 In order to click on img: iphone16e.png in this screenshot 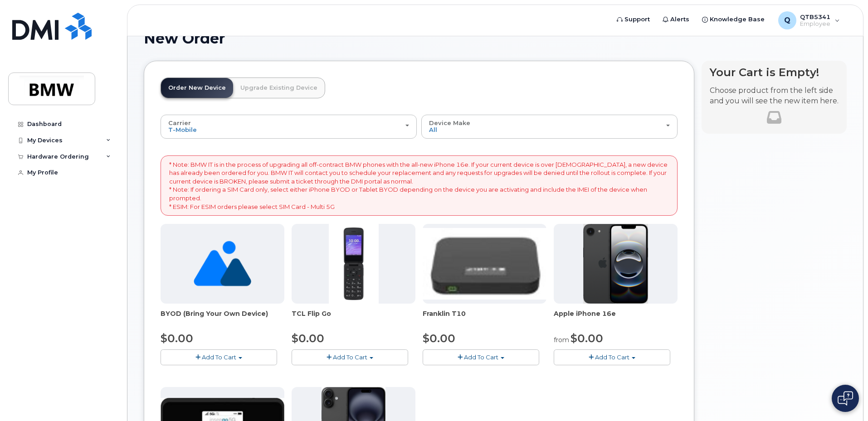, I will do `click(616, 264)`.